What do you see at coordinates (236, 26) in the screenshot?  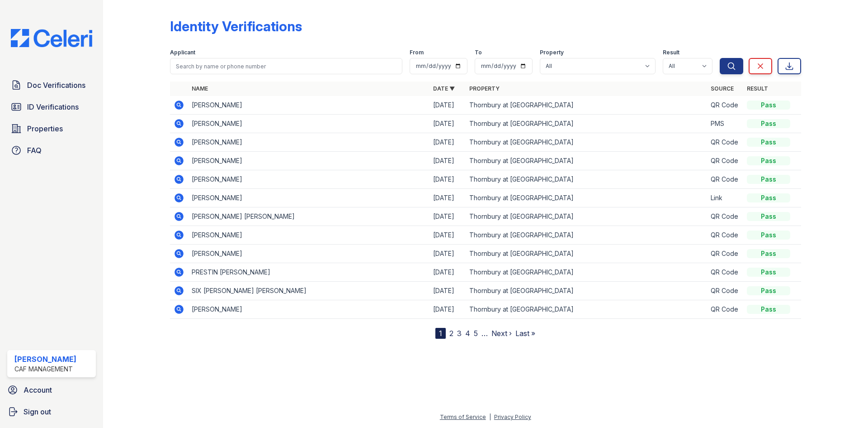 I see `div: Identity Verifications` at bounding box center [236, 26].